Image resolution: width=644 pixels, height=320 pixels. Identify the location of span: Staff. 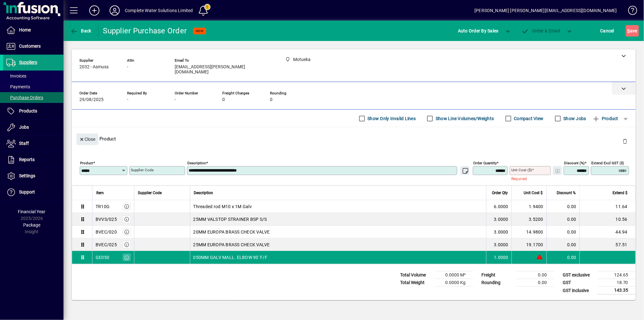
(24, 143).